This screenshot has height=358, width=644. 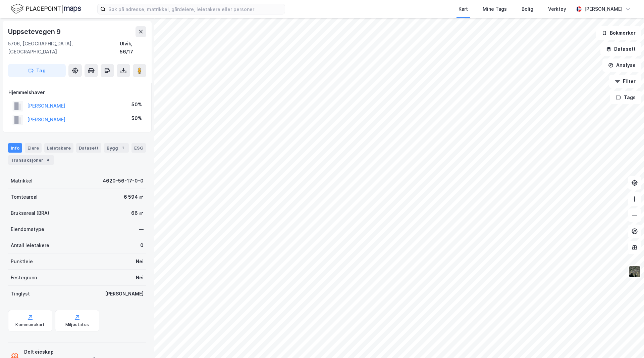 What do you see at coordinates (35, 31) in the screenshot?
I see `div: Uppsetevegen 9` at bounding box center [35, 31].